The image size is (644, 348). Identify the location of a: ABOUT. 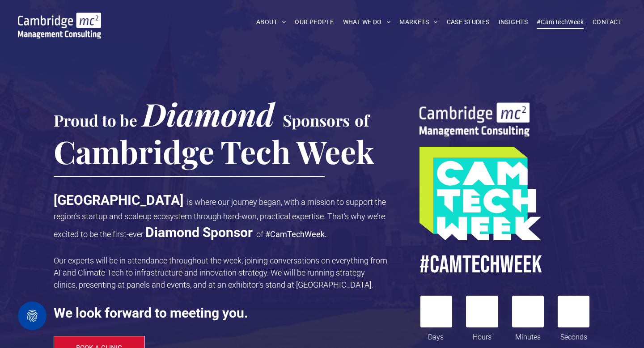
(271, 22).